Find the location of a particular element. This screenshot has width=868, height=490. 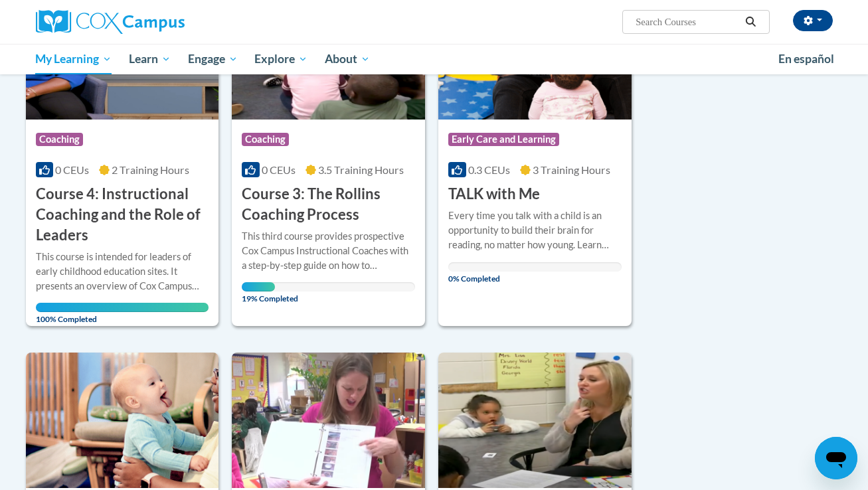

span: 3 Training Hours is located at coordinates (571, 170).